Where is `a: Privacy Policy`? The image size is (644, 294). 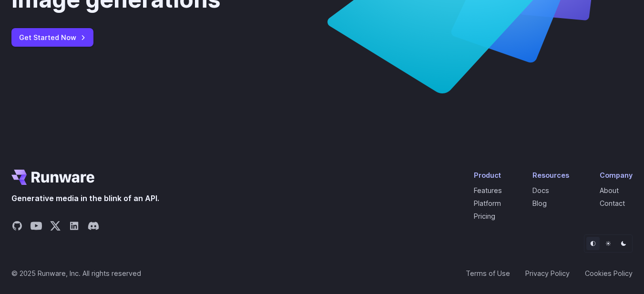 a: Privacy Policy is located at coordinates (547, 273).